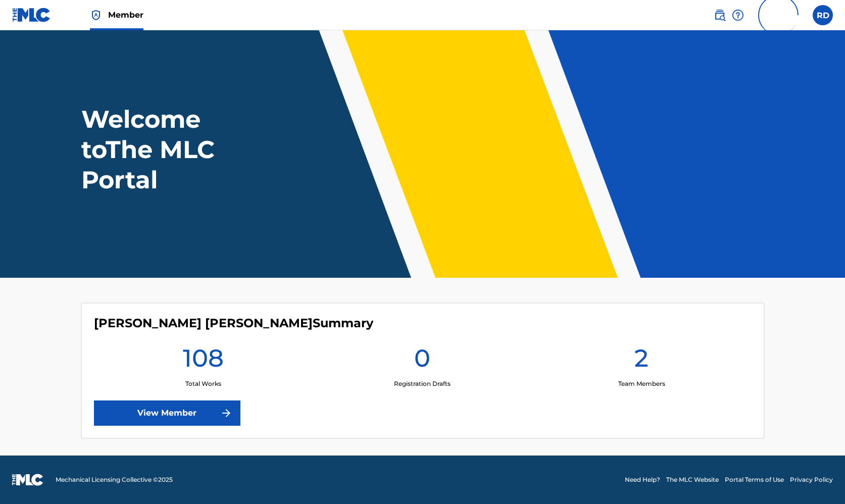 The width and height of the screenshot is (845, 504). I want to click on p: Team Members, so click(642, 384).